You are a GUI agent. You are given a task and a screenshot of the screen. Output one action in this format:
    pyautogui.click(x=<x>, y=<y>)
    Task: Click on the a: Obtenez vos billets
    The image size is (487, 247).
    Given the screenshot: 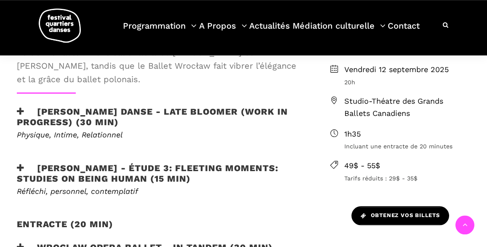 What is the action you would take?
    pyautogui.click(x=401, y=215)
    